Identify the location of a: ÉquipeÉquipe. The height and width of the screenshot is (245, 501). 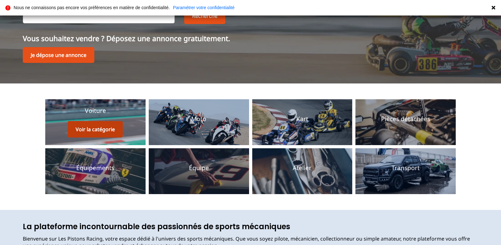
(199, 171).